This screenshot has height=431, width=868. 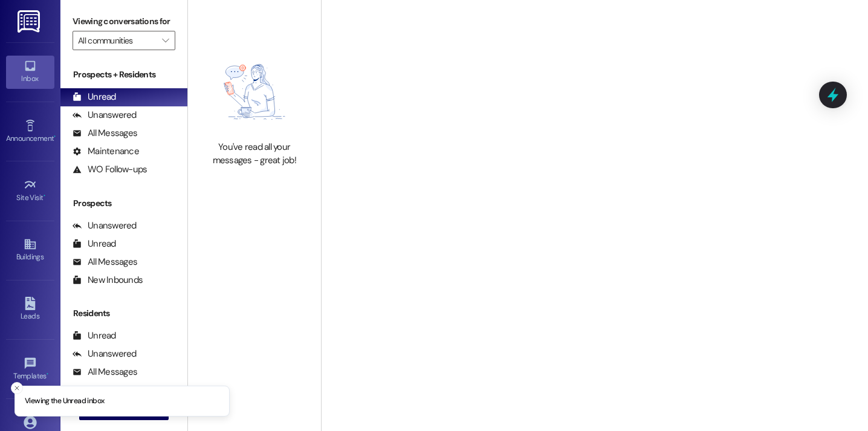 I want to click on div: Residents, so click(x=124, y=313).